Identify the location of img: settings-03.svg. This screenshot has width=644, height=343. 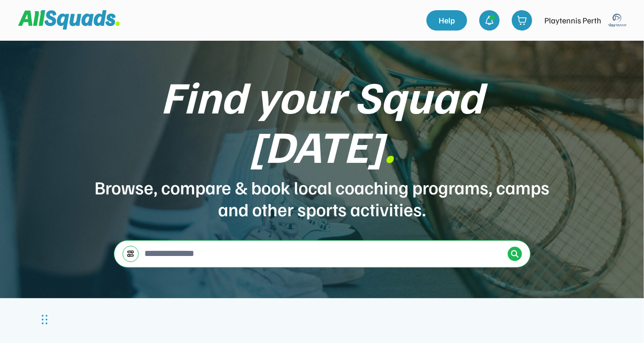
(131, 254).